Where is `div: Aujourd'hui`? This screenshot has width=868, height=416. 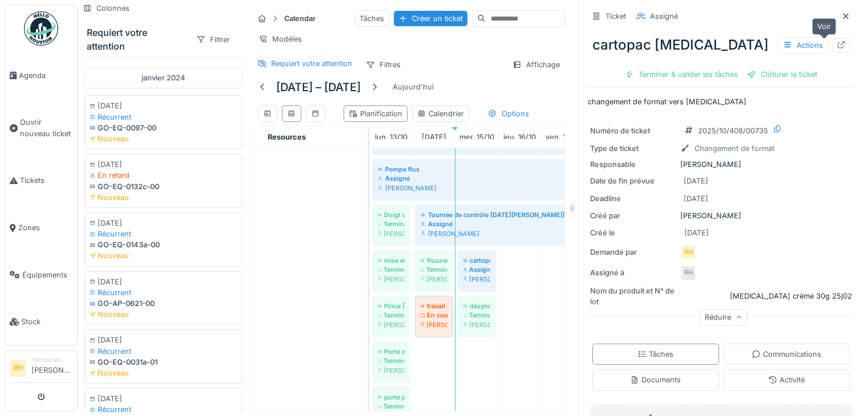 div: Aujourd'hui is located at coordinates (413, 86).